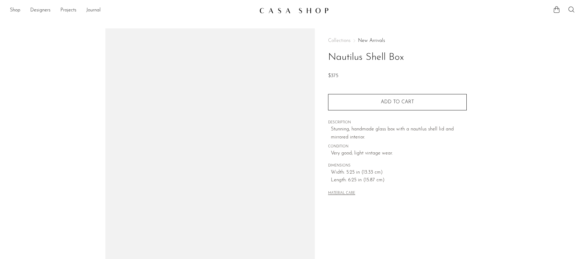 The width and height of the screenshot is (585, 259). I want to click on p: Stunning, handmade glass box with a nautilus shell lid and mirrored interior., so click(399, 133).